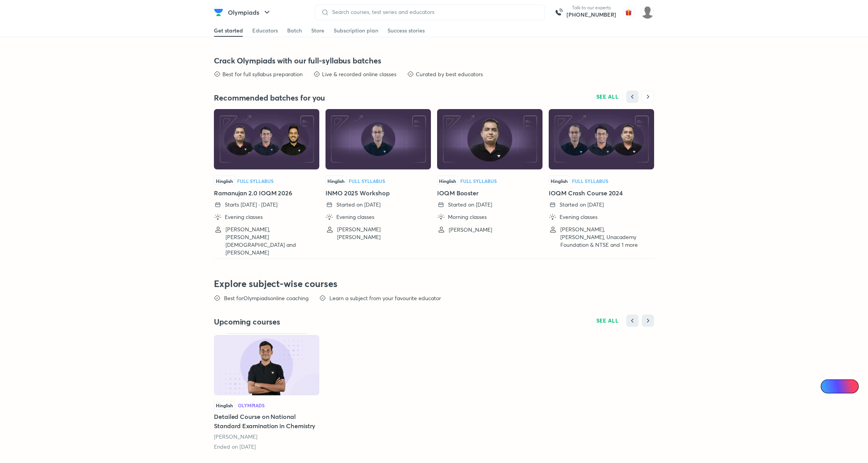  I want to click on button: Olympiads, so click(249, 13).